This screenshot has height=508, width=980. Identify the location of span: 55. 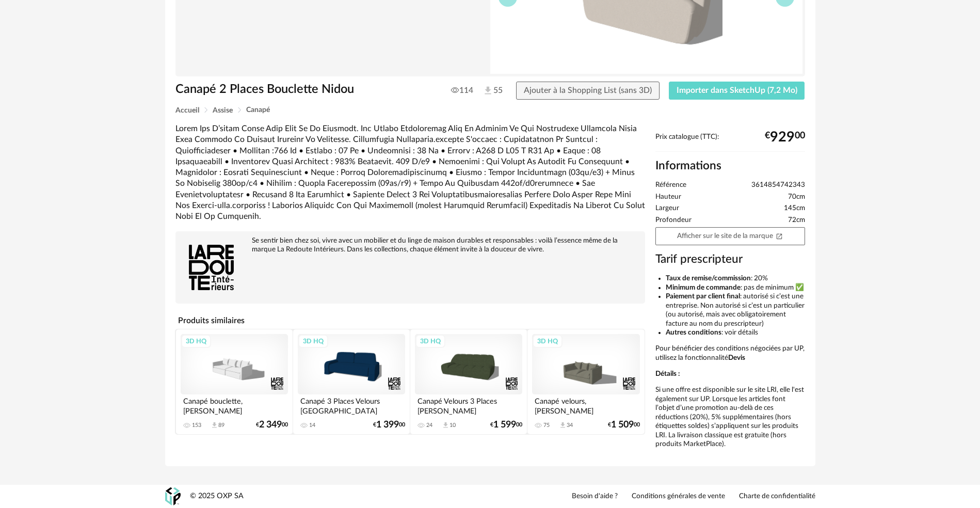
(490, 91).